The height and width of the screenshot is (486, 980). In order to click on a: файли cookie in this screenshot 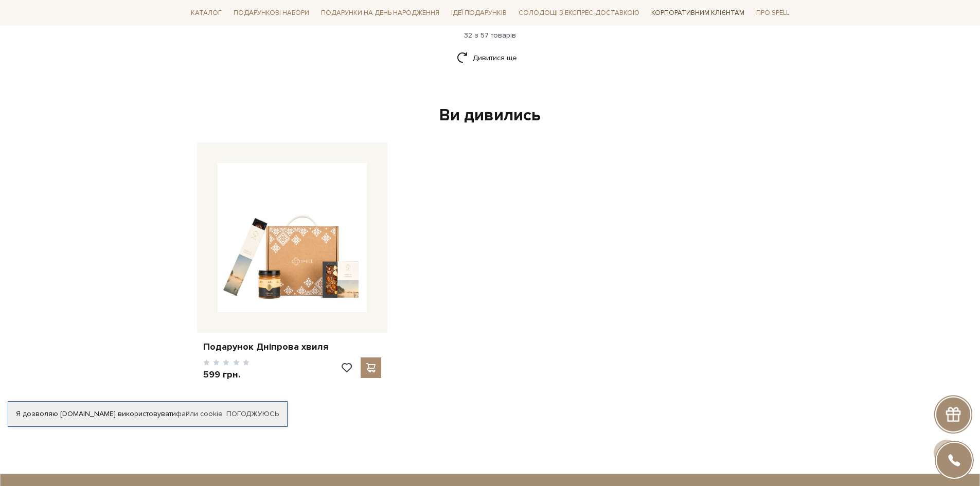, I will do `click(199, 413)`.